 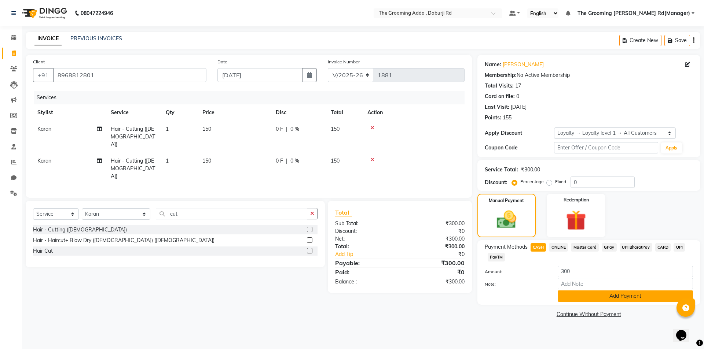 What do you see at coordinates (235, 113) in the screenshot?
I see `th: Price` at bounding box center [235, 113].